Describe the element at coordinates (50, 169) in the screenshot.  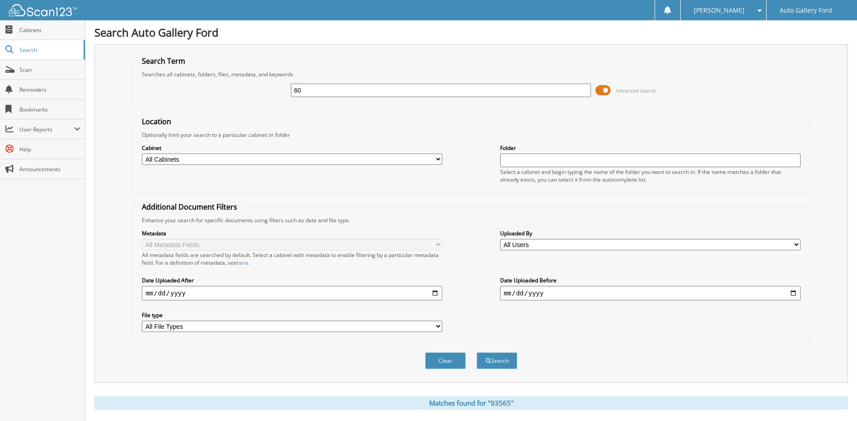
I see `span: Announcements` at that location.